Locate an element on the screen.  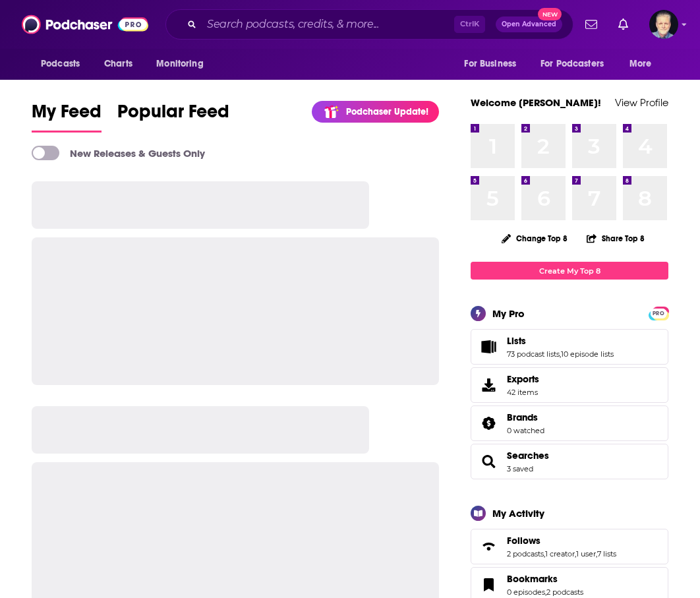
div: My Activity is located at coordinates (518, 513).